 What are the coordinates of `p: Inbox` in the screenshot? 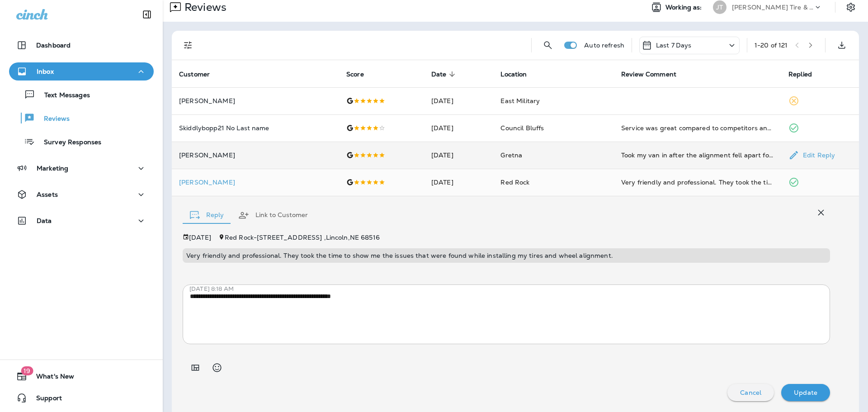 It's located at (45, 72).